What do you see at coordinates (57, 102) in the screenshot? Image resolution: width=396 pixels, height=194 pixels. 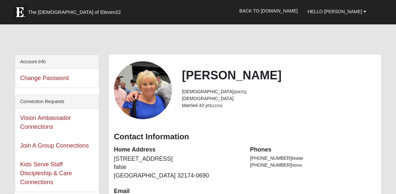 I see `div: Connection Requests` at bounding box center [57, 102].